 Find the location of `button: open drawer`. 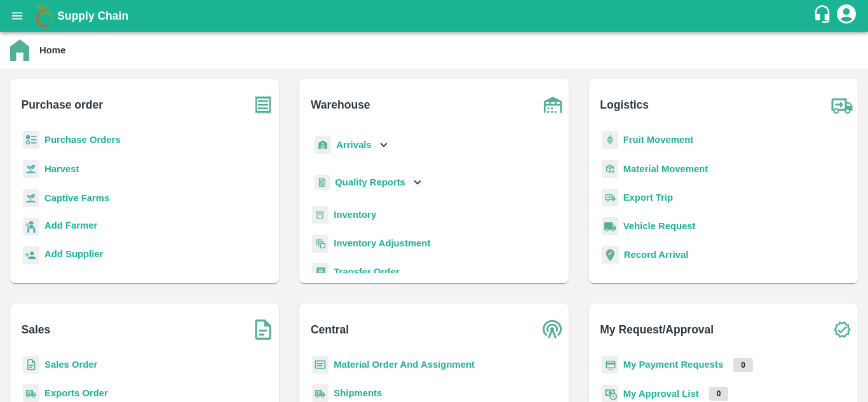

button: open drawer is located at coordinates (17, 16).